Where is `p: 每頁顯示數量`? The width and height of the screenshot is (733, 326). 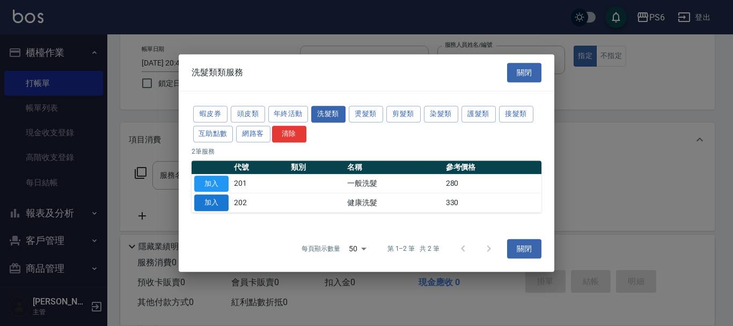 p: 每頁顯示數量 is located at coordinates (321, 248).